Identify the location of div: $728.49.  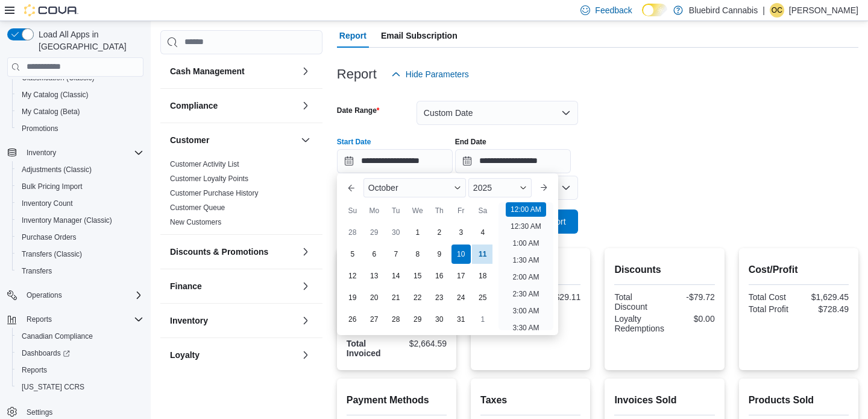
(824, 309).